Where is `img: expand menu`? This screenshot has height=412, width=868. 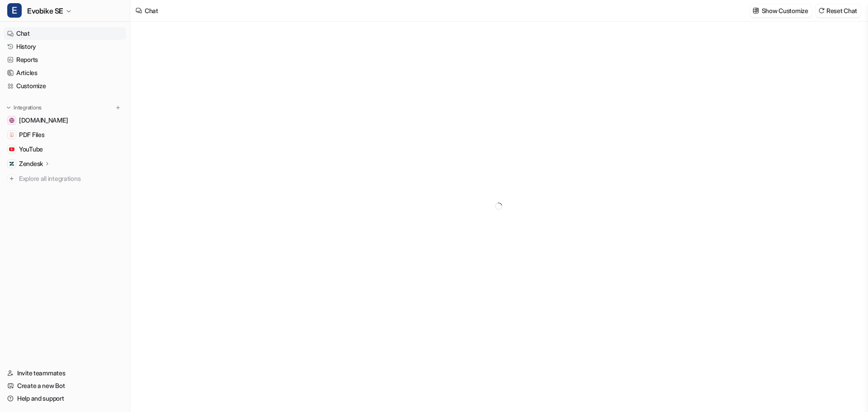
img: expand menu is located at coordinates (9, 108).